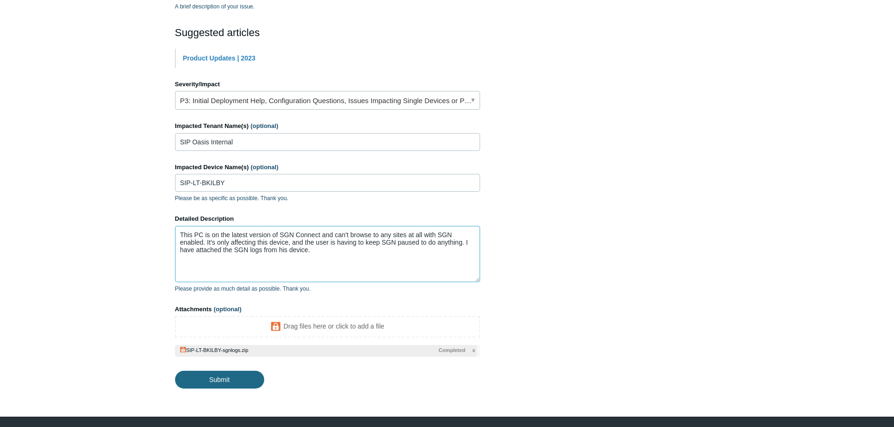 Image resolution: width=894 pixels, height=427 pixels. What do you see at coordinates (327, 198) in the screenshot?
I see `p: Please be as specific as possible. Thank you.` at bounding box center [327, 198].